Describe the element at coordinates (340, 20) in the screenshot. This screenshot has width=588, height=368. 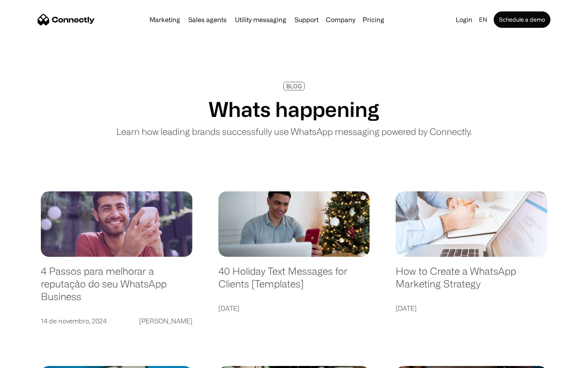
I see `div: Company` at that location.